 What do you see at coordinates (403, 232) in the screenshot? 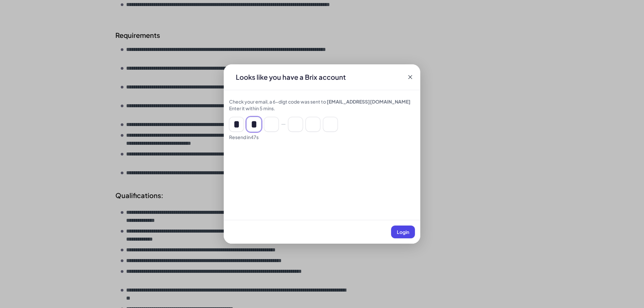
I see `span: Login` at bounding box center [403, 232].